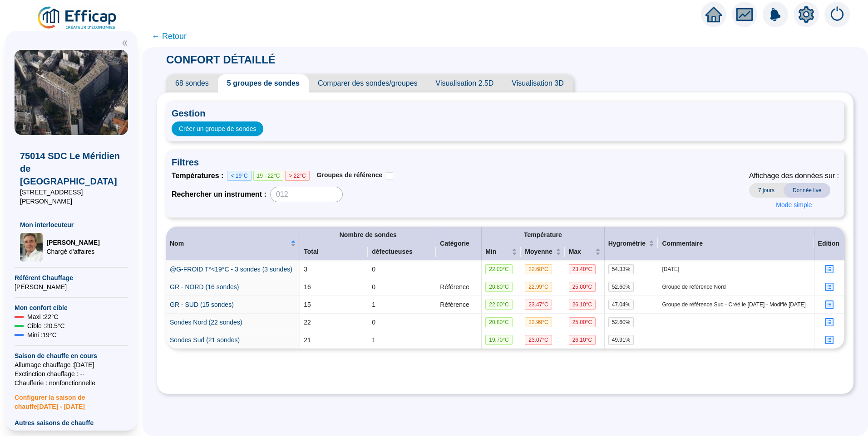 The image size is (868, 436). What do you see at coordinates (334, 287) in the screenshot?
I see `td: 16` at bounding box center [334, 287].